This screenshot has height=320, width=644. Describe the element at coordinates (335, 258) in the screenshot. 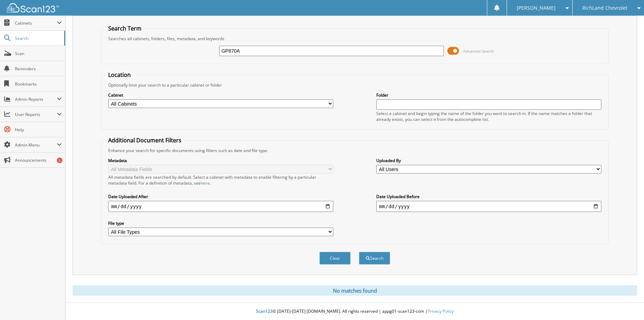

I see `button: Clear` at that location.